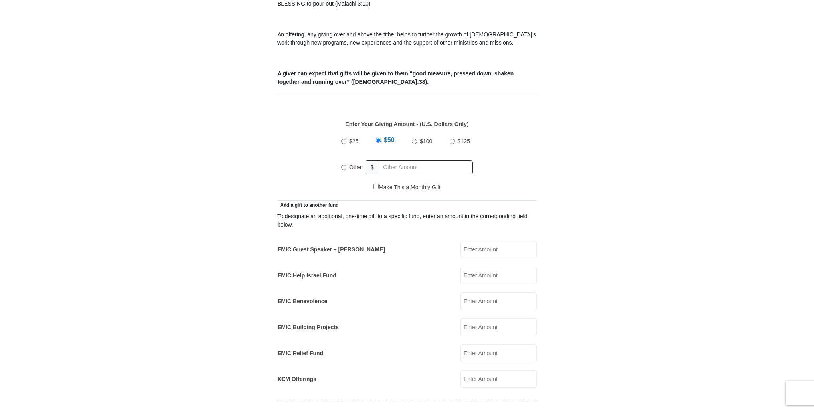  What do you see at coordinates (464, 141) in the screenshot?
I see `span: $125` at bounding box center [464, 141].